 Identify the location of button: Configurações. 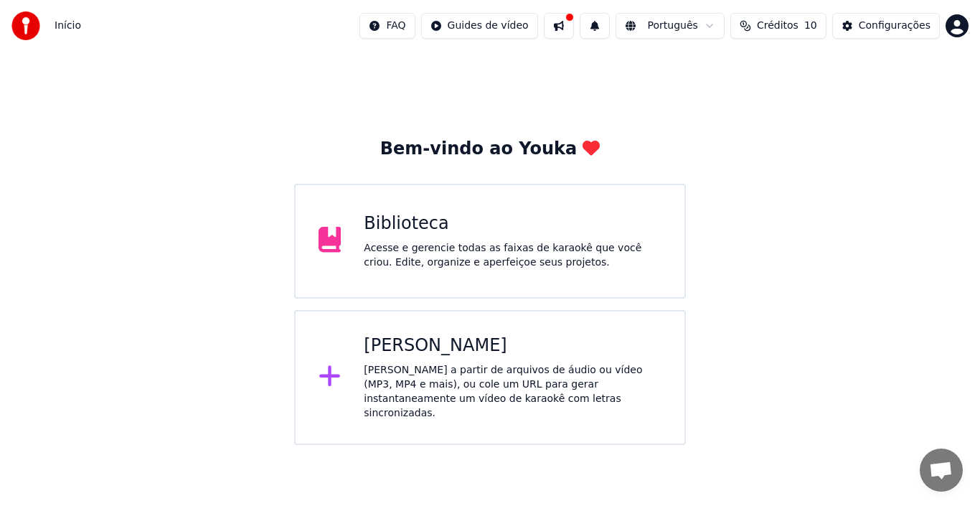
(886, 26).